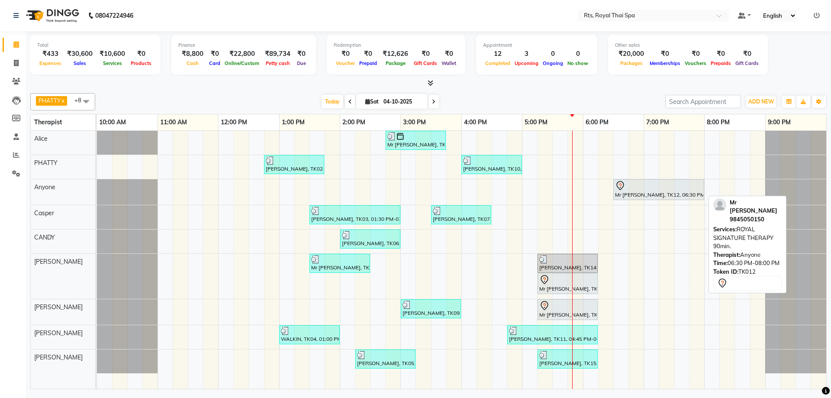 The height and width of the screenshot is (398, 831). I want to click on div: ₹89,734, so click(277, 54).